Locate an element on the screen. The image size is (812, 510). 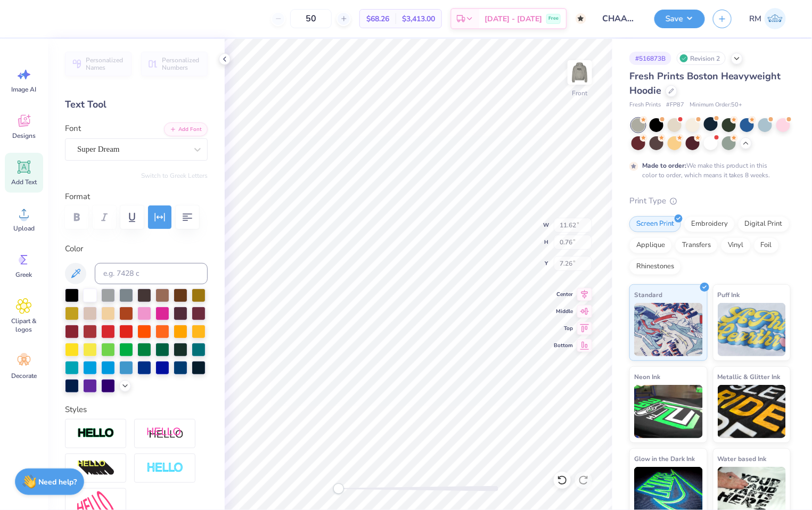
div: We make this product in this color to order, which means it takes 8 weeks. is located at coordinates (708, 170).